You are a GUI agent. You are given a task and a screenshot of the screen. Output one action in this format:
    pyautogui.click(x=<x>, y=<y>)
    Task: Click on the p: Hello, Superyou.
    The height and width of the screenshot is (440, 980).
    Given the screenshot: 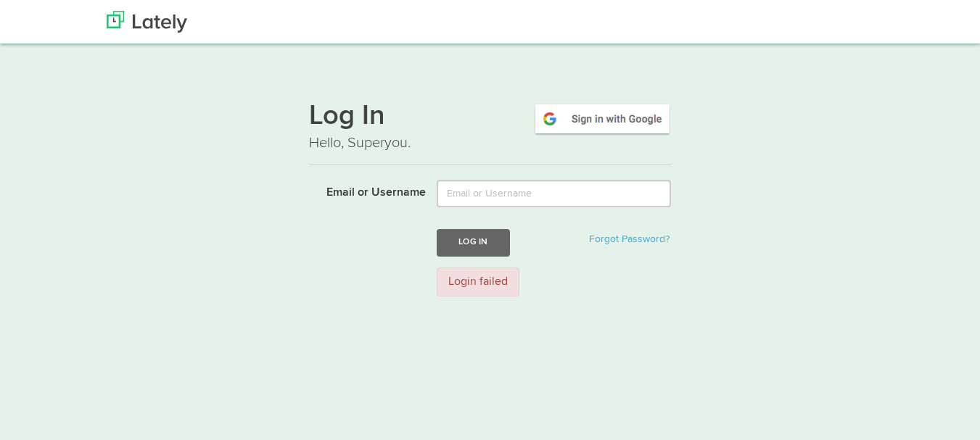 What is the action you would take?
    pyautogui.click(x=490, y=143)
    